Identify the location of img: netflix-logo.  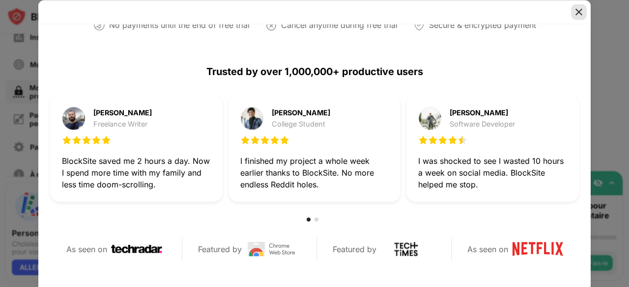
(537, 250).